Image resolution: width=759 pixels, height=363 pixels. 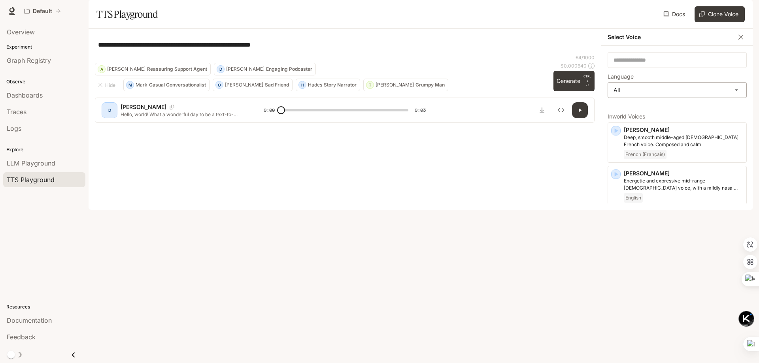 I want to click on p: Grumpy Man, so click(x=430, y=85).